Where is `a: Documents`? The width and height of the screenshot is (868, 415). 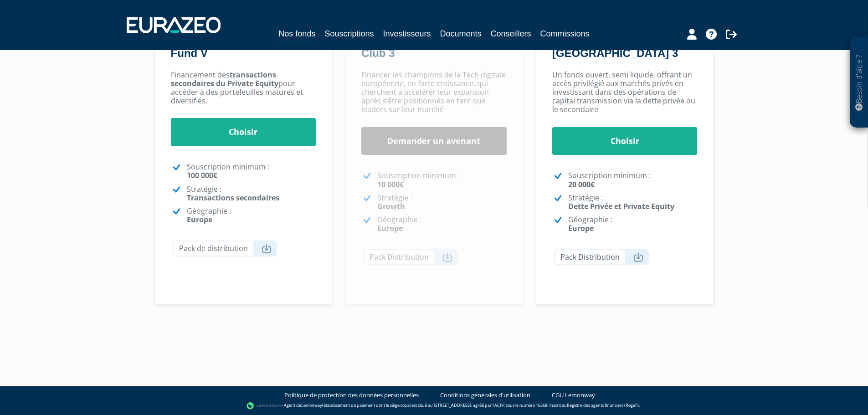
a: Documents is located at coordinates (461, 33).